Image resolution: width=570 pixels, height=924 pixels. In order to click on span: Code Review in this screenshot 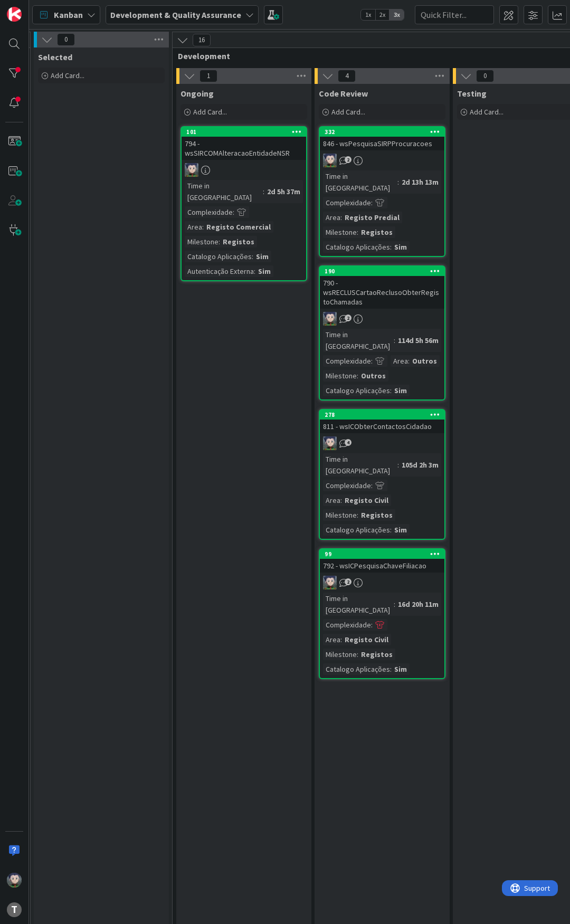, I will do `click(343, 93)`.